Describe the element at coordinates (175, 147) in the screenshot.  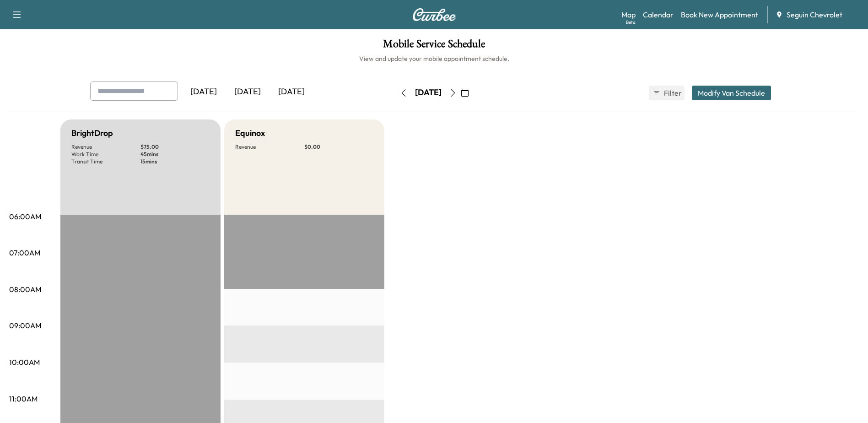
I see `p: $ 75.00` at that location.